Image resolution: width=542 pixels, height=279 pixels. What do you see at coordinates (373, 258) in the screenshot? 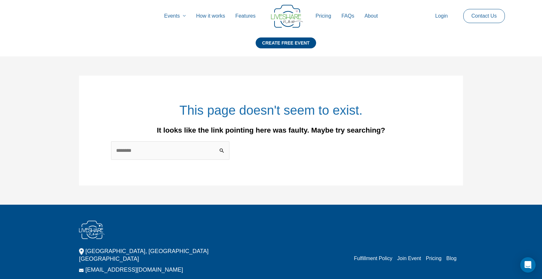
I see `a: Fulfillment Policy` at bounding box center [373, 258].